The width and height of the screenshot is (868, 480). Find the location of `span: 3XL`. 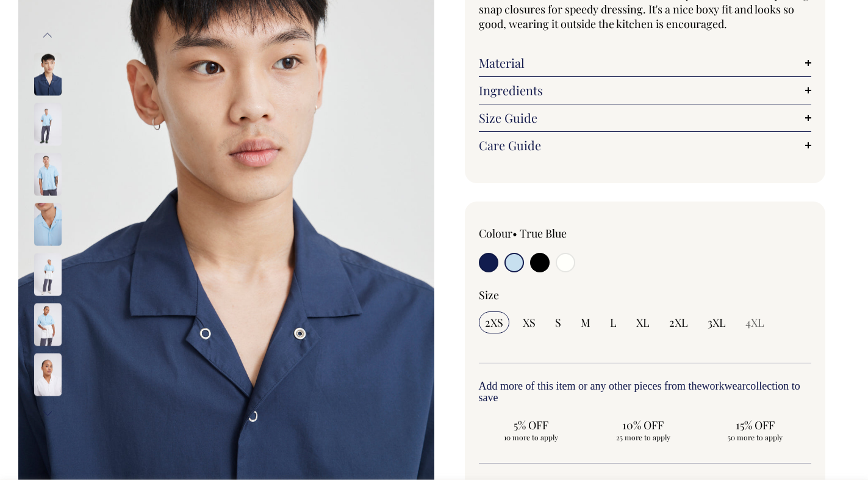

span: 3XL is located at coordinates (716, 323).